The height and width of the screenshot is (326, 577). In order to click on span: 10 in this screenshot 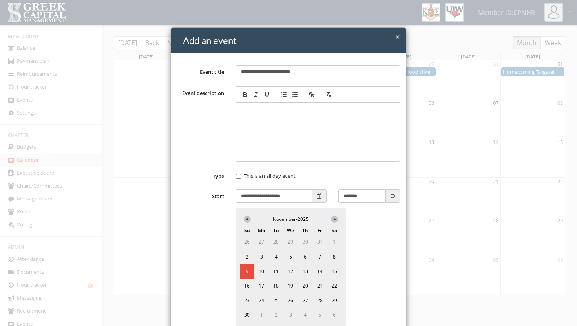, I will do `click(261, 271)`.